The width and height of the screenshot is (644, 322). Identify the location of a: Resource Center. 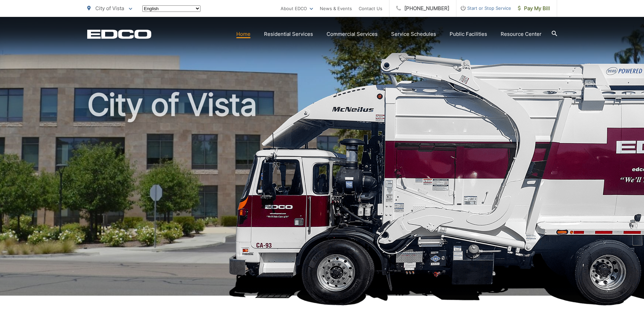
(520, 34).